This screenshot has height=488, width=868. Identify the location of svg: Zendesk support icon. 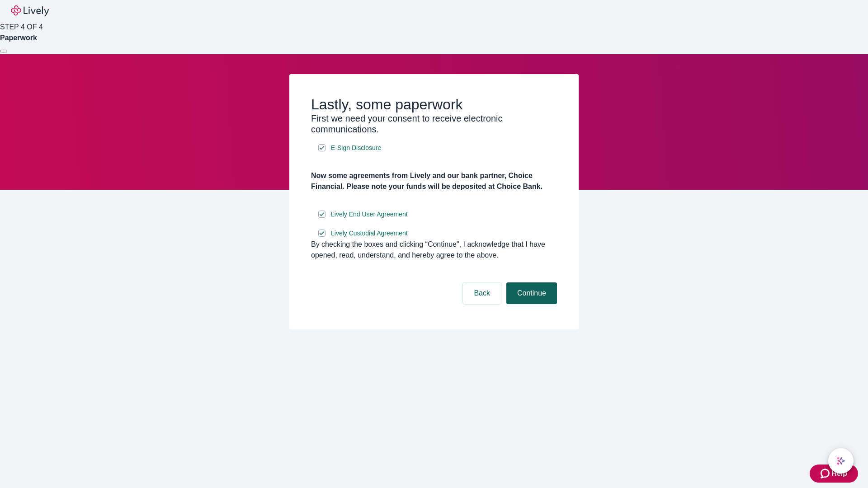
(826, 474).